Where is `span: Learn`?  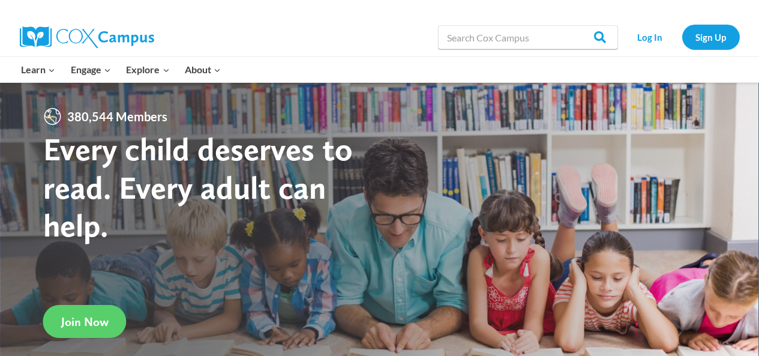
span: Learn is located at coordinates (38, 70).